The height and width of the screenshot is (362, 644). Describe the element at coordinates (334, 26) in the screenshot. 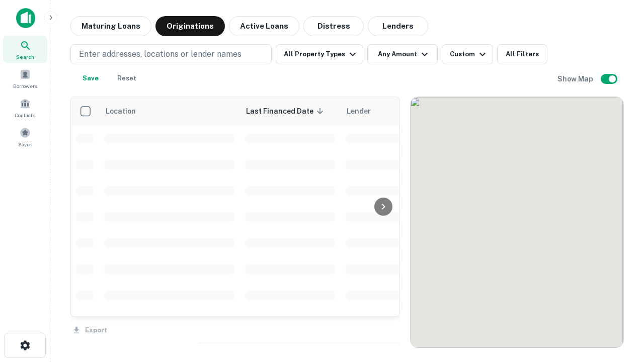

I see `button: Distress` at that location.